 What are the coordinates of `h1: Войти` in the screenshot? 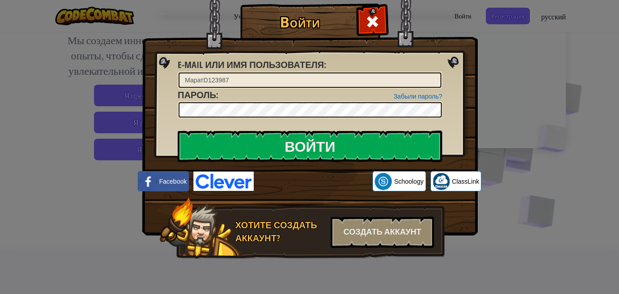 It's located at (300, 22).